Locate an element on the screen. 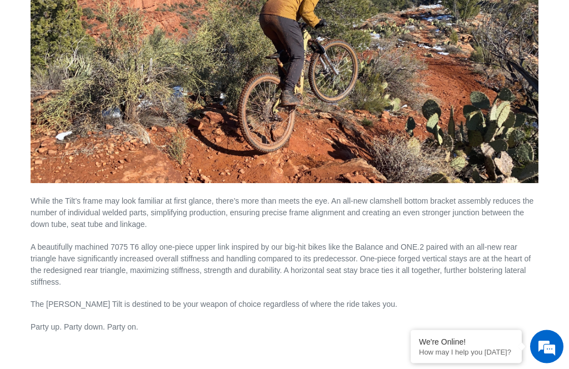  span: While the Tilt’s frame may look familiar at first glance, there’s more than meets the eye. An all... is located at coordinates (282, 213).